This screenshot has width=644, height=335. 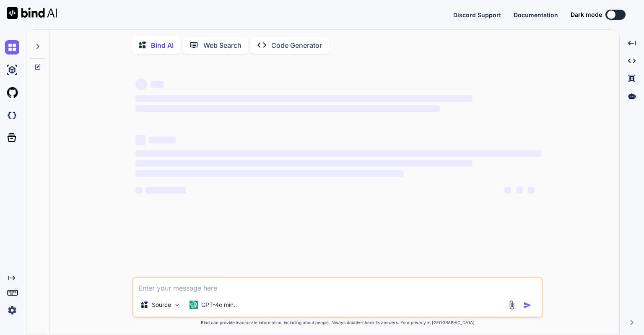 What do you see at coordinates (511, 305) in the screenshot?
I see `img: attachment` at bounding box center [511, 305].